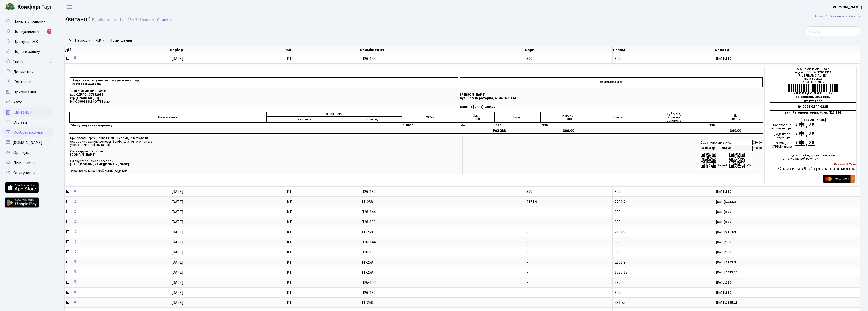 The height and width of the screenshot is (311, 868). What do you see at coordinates (18, 102) in the screenshot?
I see `span: Авто` at bounding box center [18, 102].